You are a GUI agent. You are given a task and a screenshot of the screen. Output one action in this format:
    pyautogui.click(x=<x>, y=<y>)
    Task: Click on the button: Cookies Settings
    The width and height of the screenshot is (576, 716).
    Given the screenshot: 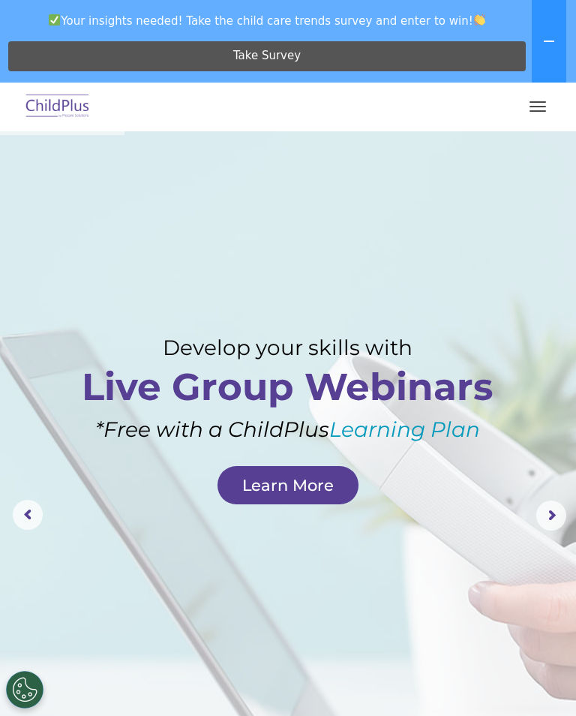 What is the action you would take?
    pyautogui.click(x=25, y=690)
    